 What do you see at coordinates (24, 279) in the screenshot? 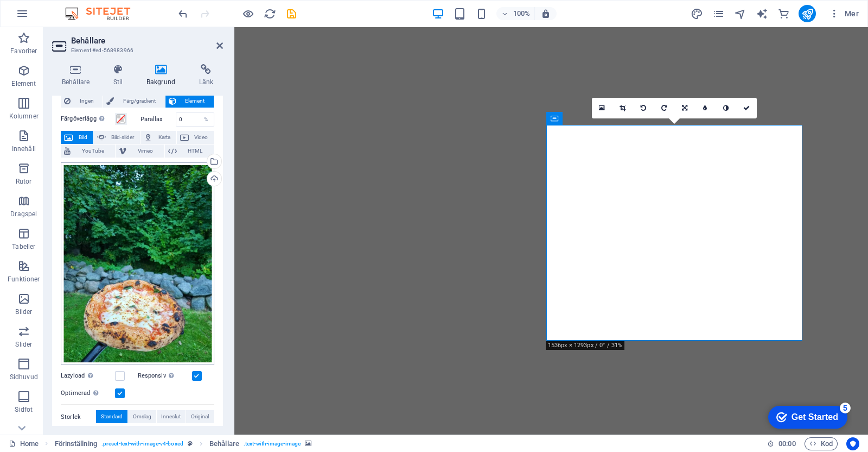
I see `p: Funktioner` at bounding box center [24, 279].